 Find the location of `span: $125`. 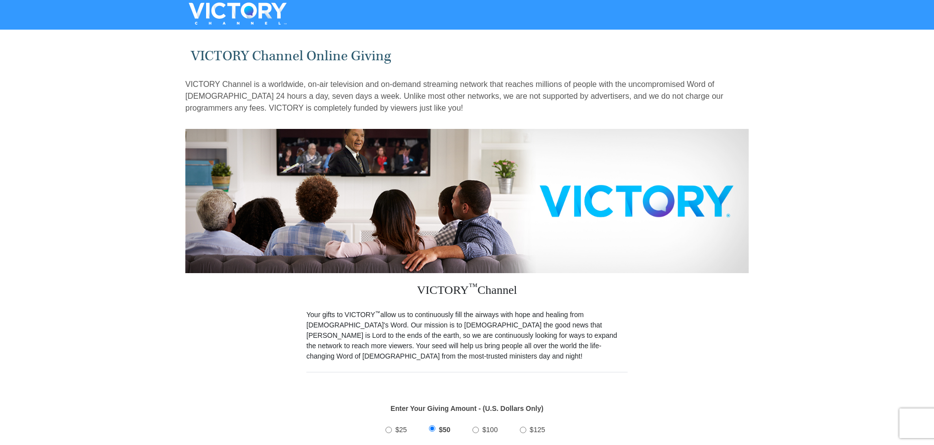

span: $125 is located at coordinates (537, 430).